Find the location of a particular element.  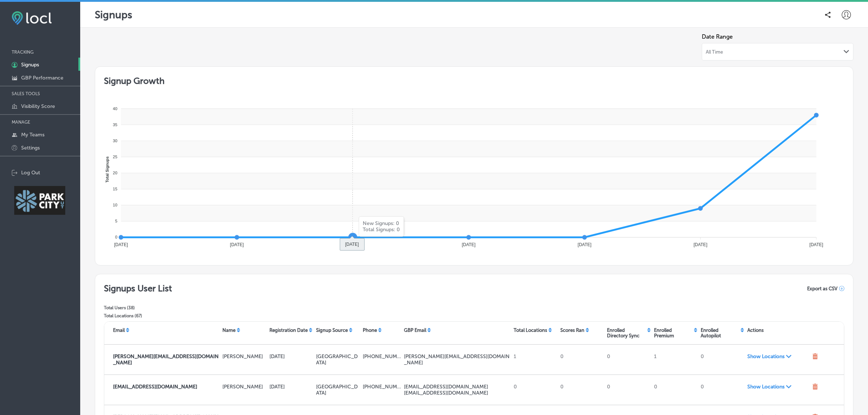

p: Log Out is located at coordinates (31, 173).